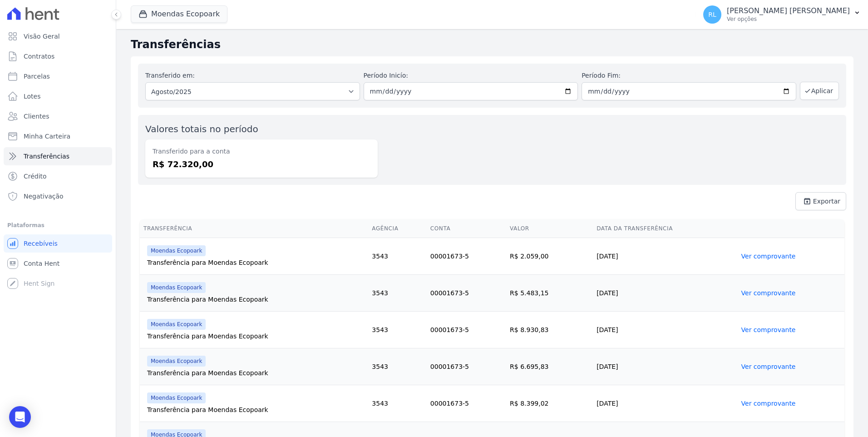 The image size is (868, 437). I want to click on span: Exportar, so click(826, 201).